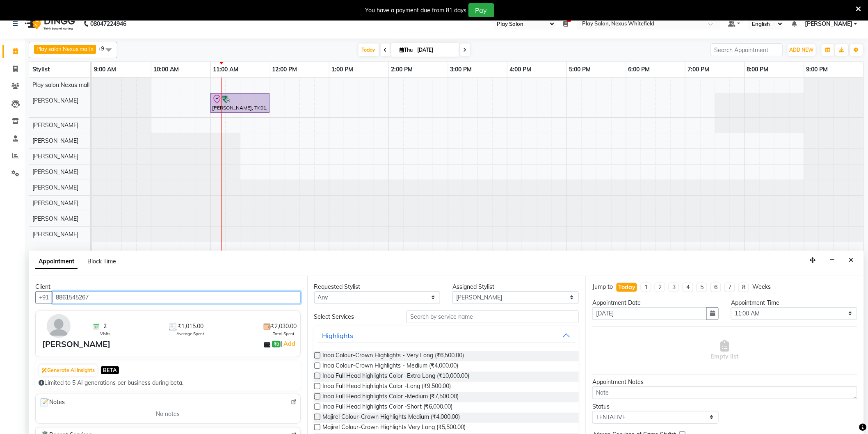 The image size is (868, 434). I want to click on button: +91, so click(44, 297).